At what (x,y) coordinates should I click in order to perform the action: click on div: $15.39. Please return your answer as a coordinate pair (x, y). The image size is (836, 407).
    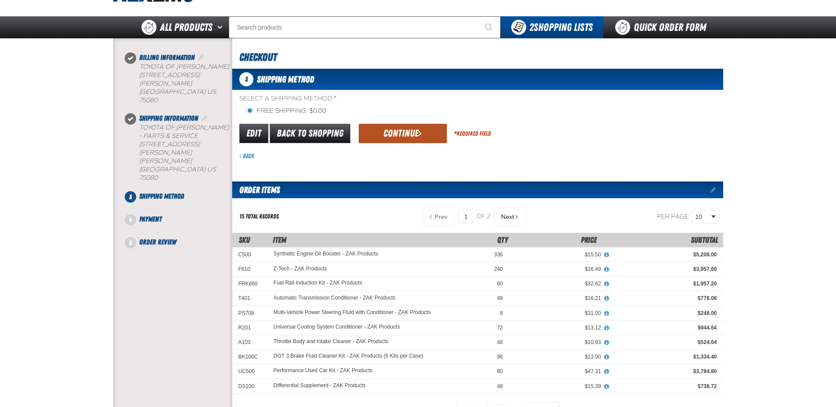
    Looking at the image, I should click on (558, 386).